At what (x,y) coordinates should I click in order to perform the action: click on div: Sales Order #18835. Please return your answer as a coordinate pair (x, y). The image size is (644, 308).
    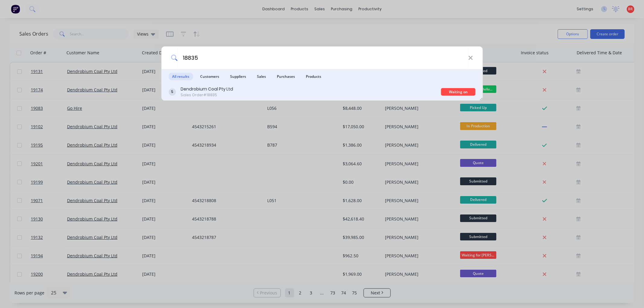
    Looking at the image, I should click on (207, 95).